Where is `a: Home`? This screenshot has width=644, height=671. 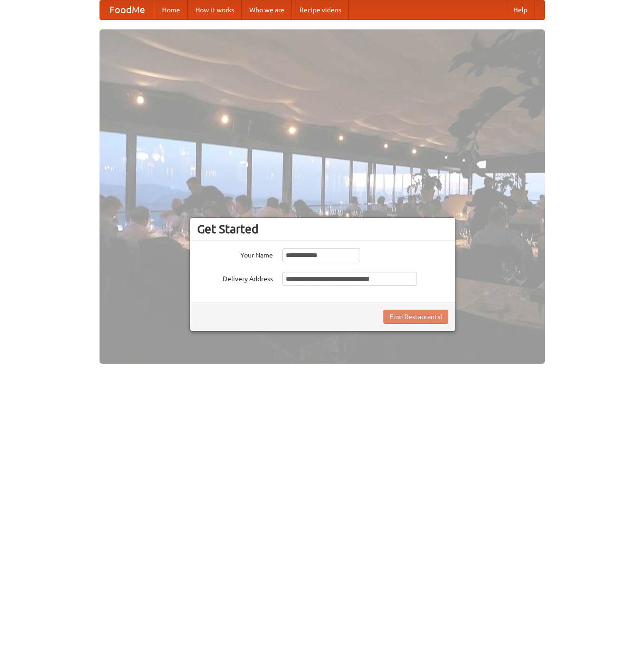
a: Home is located at coordinates (171, 10).